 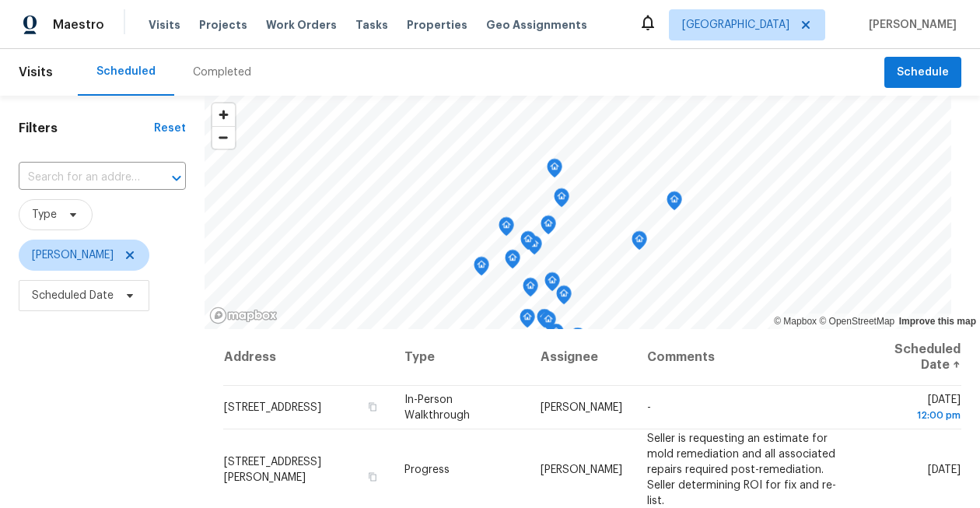 I want to click on span: Work Orders, so click(x=301, y=25).